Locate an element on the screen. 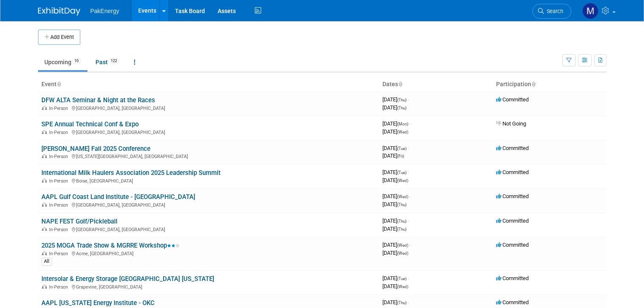  a: Upcoming10 is located at coordinates (63, 62).